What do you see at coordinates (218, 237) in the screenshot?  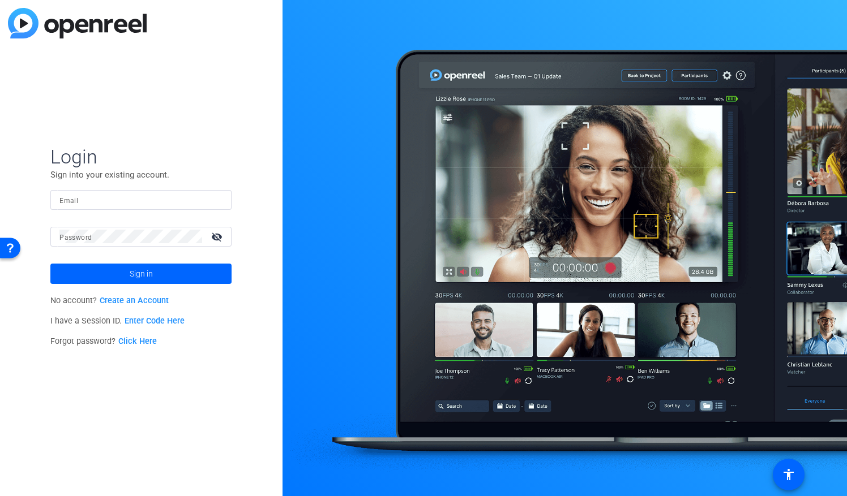 I see `mat-icon: visibility_off` at bounding box center [218, 237].